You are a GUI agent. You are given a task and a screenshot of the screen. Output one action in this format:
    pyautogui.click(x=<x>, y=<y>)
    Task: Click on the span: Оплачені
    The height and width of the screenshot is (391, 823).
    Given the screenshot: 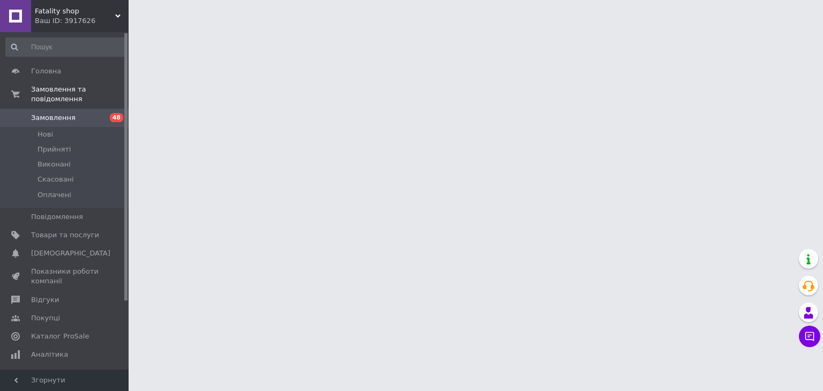 What is the action you would take?
    pyautogui.click(x=54, y=195)
    